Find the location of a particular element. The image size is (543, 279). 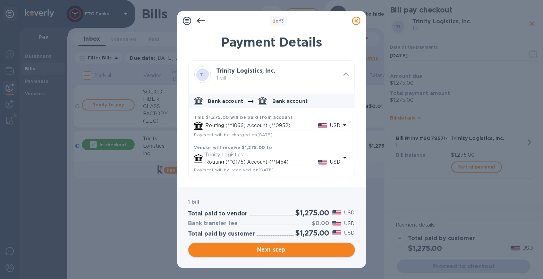

p: Routing (**1066) Account (**0952) is located at coordinates (262, 125).